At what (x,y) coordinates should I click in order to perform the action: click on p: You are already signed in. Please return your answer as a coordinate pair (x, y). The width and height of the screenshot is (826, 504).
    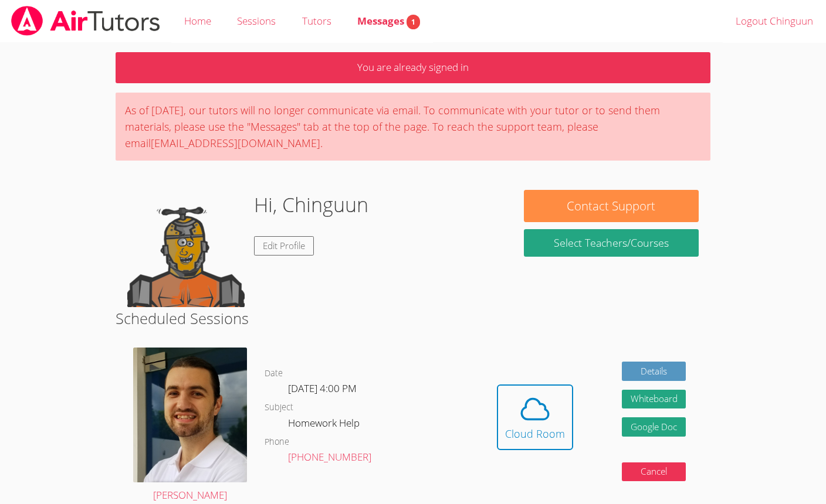
    Looking at the image, I should click on (413, 68).